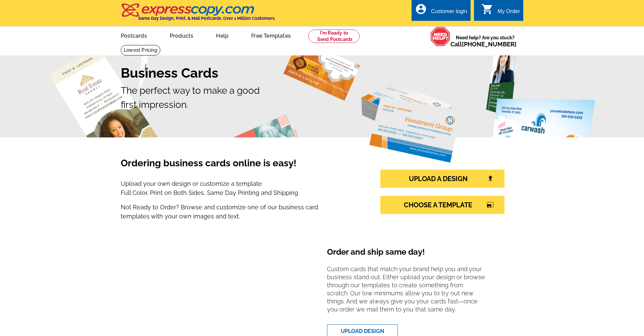  I want to click on h4: Order and ship same day!, so click(410, 255).